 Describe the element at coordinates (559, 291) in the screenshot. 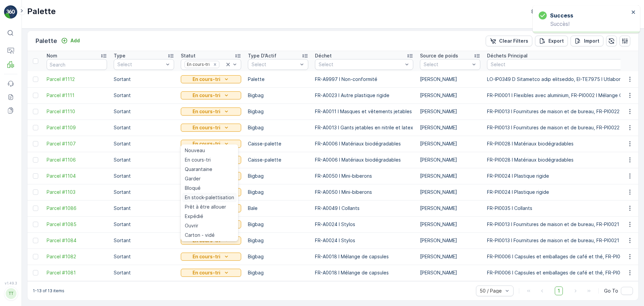

I see `span: 1` at that location.